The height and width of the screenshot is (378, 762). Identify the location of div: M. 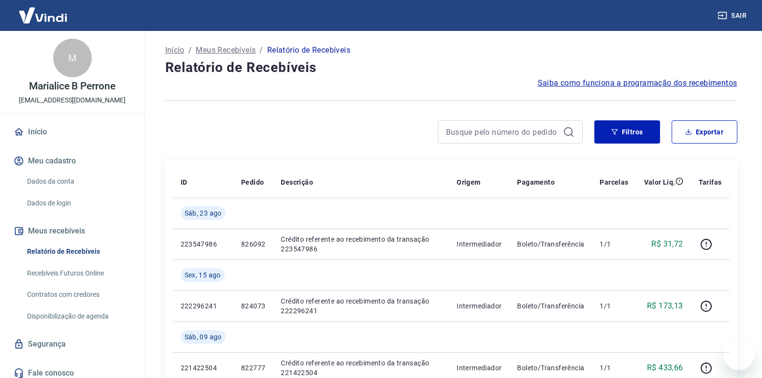
(72, 58).